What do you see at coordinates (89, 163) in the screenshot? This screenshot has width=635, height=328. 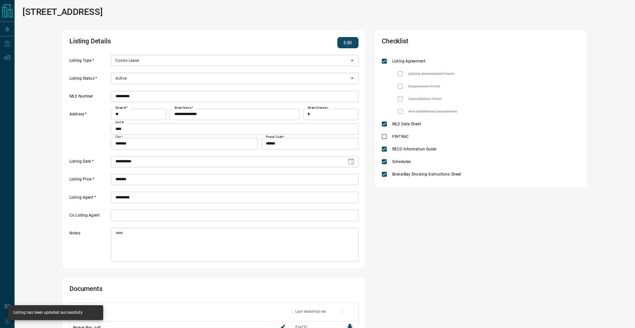 I see `label: Listing Date` at bounding box center [89, 163].